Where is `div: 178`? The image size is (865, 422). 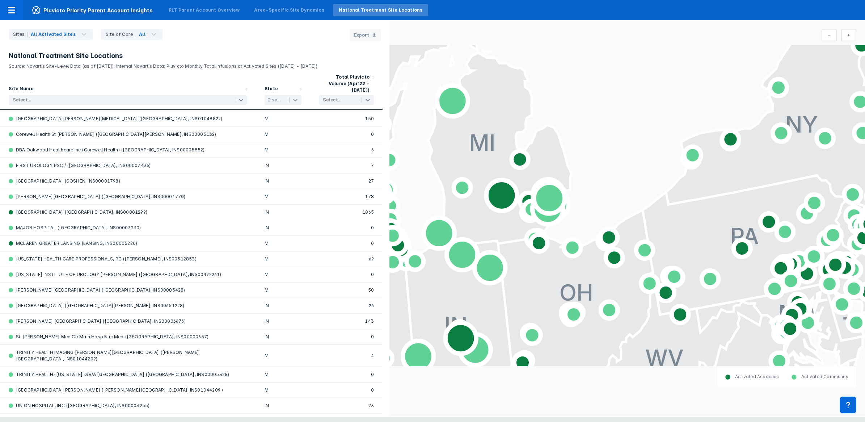
div: 178 is located at coordinates (346, 197).